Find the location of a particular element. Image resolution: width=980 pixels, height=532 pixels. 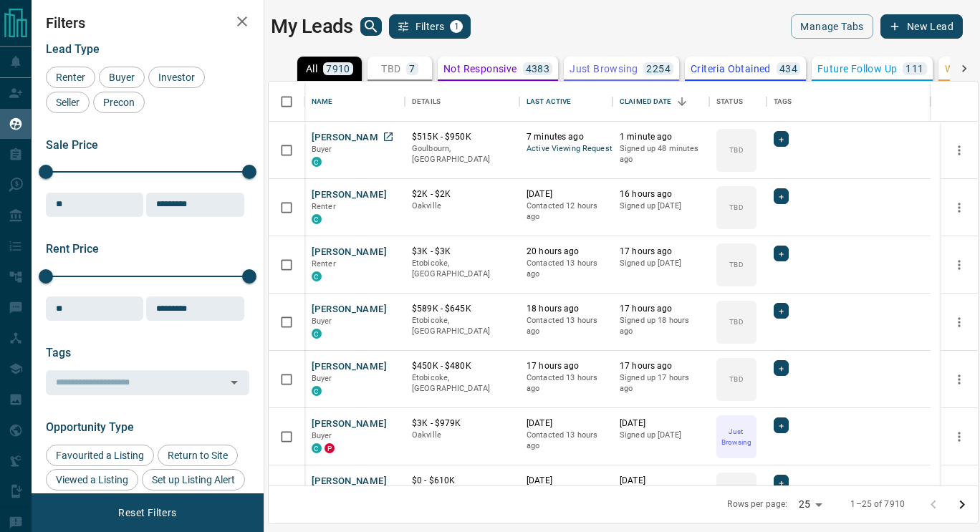

p: 111 is located at coordinates (914, 68).